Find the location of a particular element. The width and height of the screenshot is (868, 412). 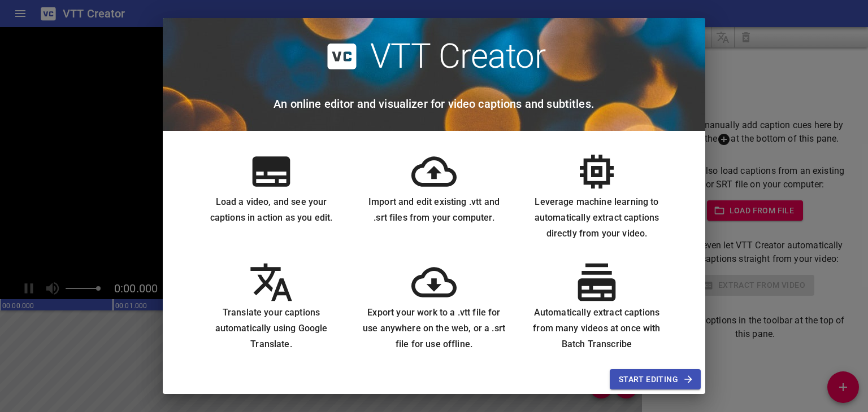

h6: An online editor and visualizer for video captions and subtitles. is located at coordinates (434, 104).